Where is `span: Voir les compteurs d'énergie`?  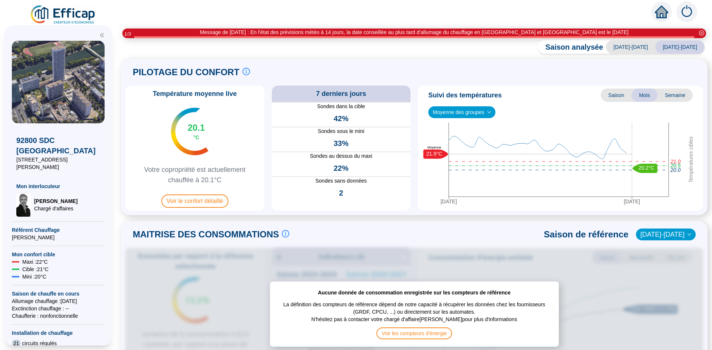
span: Voir les compteurs d'énergie is located at coordinates (414, 334).